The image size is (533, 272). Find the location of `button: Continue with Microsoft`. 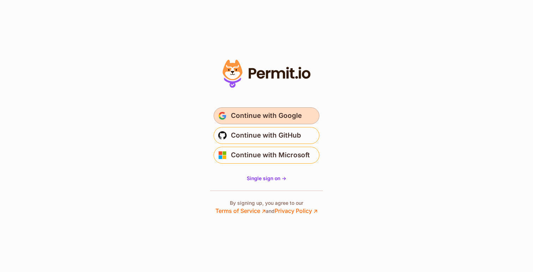

button: Continue with Microsoft is located at coordinates (266, 155).